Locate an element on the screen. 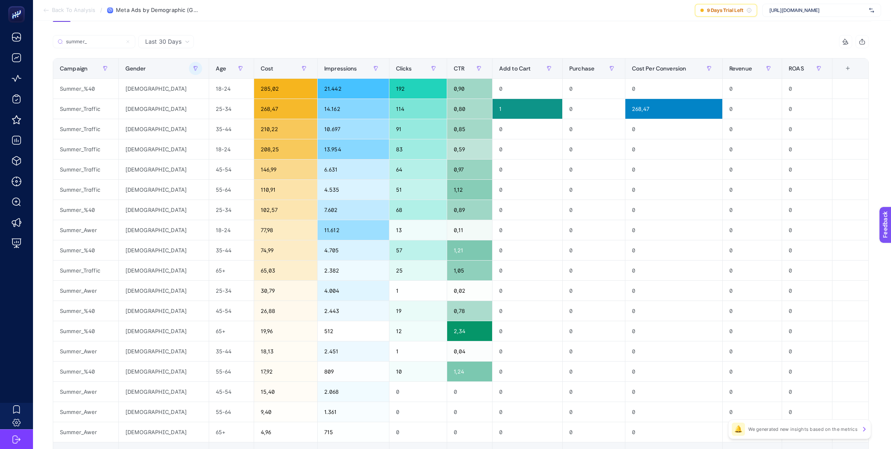 The height and width of the screenshot is (449, 891). div: 7.602 is located at coordinates (353, 210).